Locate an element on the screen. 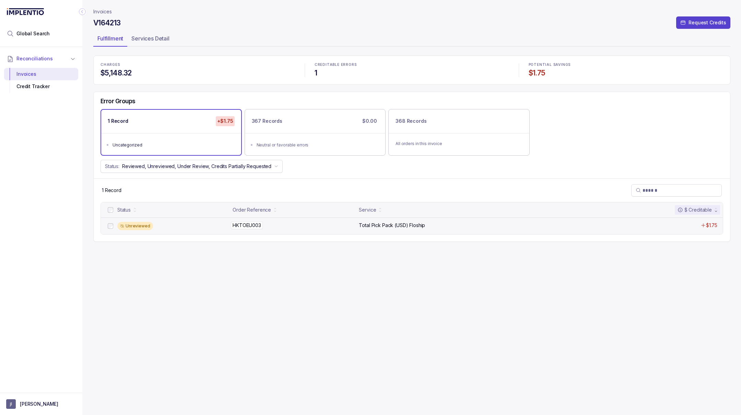 The width and height of the screenshot is (741, 415). ul: Tab Group is located at coordinates (412, 40).